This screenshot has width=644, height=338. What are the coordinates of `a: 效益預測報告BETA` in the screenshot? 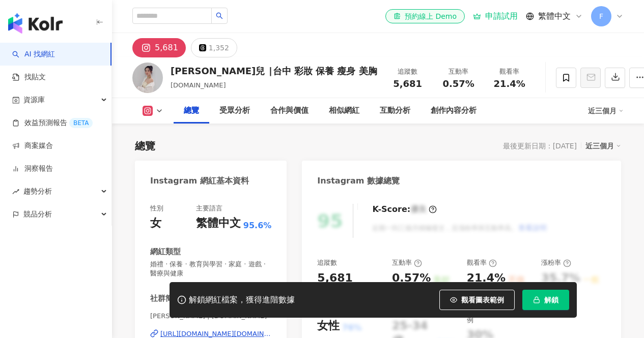 It's located at (52, 123).